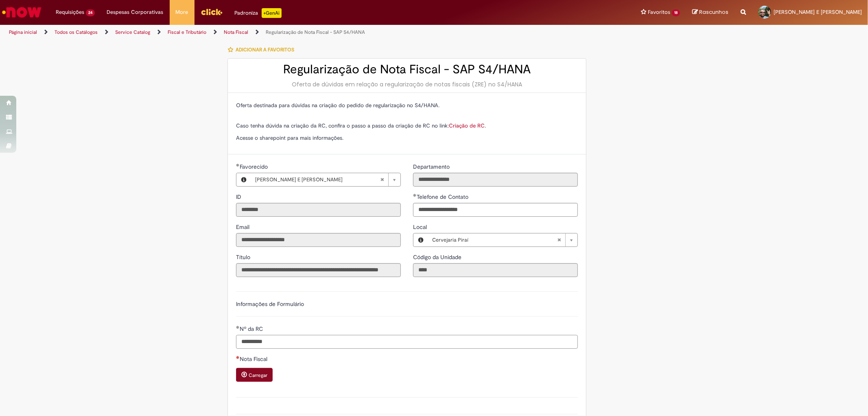 The height and width of the screenshot is (416, 868). I want to click on span: Acesse o sharepoint para mais informações., so click(290, 138).